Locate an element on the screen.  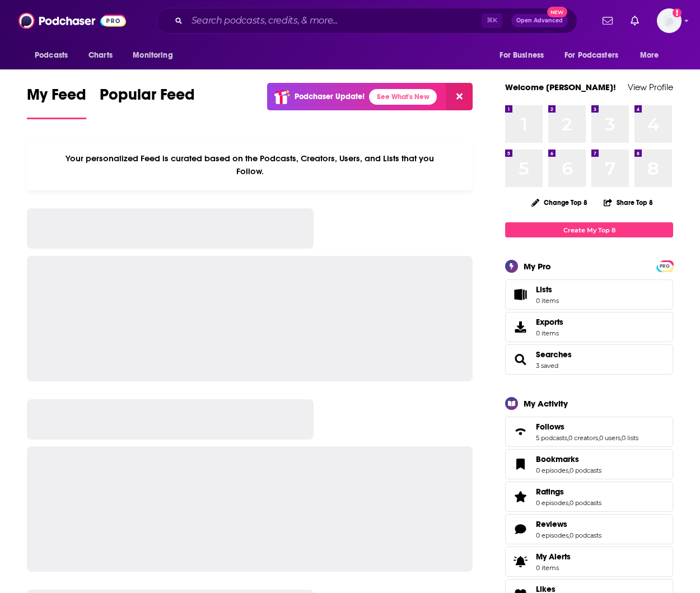
span: For Business is located at coordinates (522, 55).